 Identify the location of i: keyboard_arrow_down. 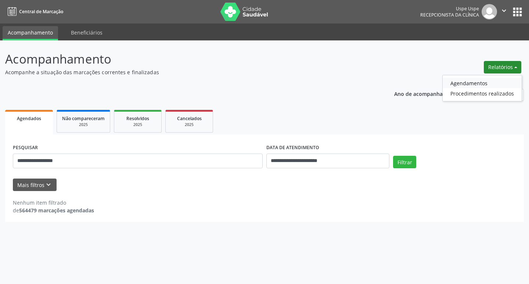
(48, 185).